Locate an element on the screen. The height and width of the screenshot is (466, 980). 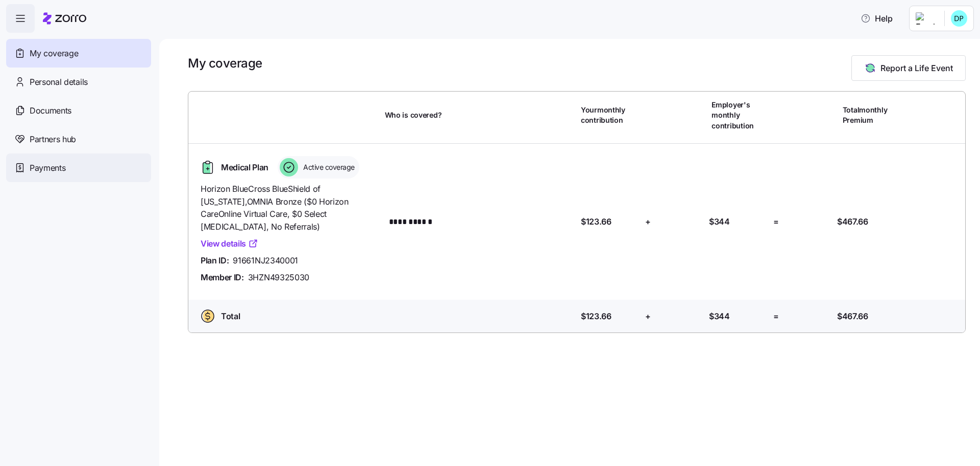
a: Personal details is located at coordinates (79, 82).